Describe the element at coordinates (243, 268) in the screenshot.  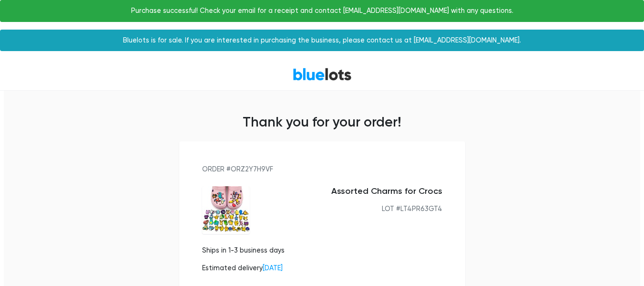
I see `p: Estimated delivery` at that location.